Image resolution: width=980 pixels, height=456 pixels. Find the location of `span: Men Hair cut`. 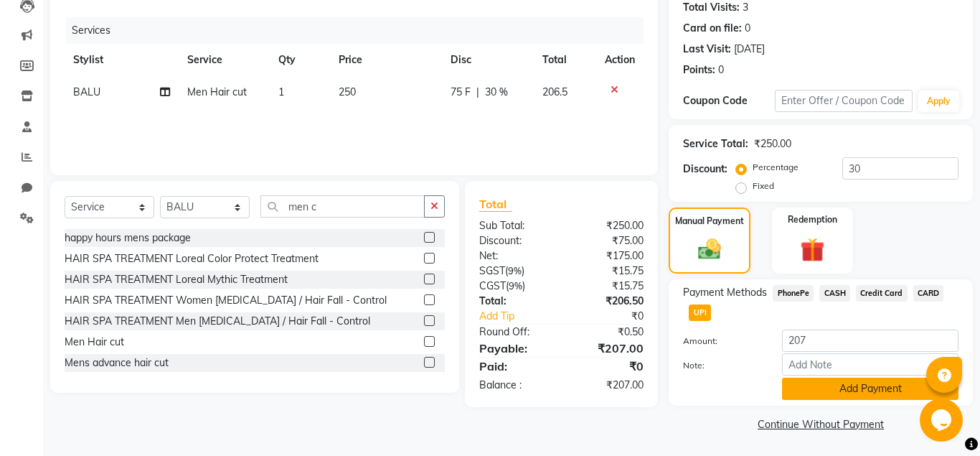

span: Men Hair cut is located at coordinates (217, 92).